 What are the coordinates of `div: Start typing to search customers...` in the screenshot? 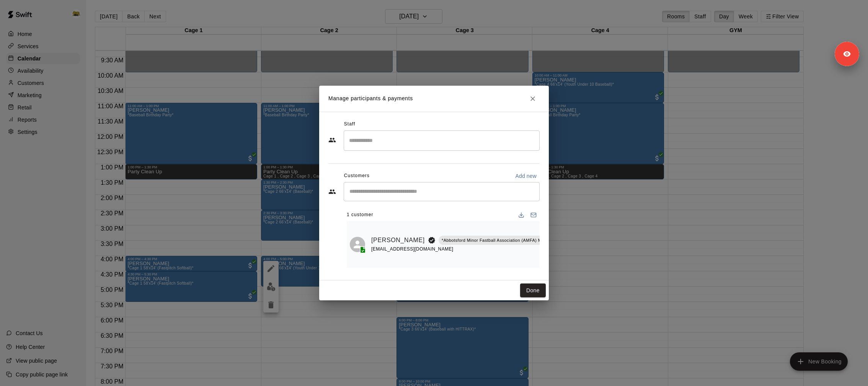 It's located at (442, 191).